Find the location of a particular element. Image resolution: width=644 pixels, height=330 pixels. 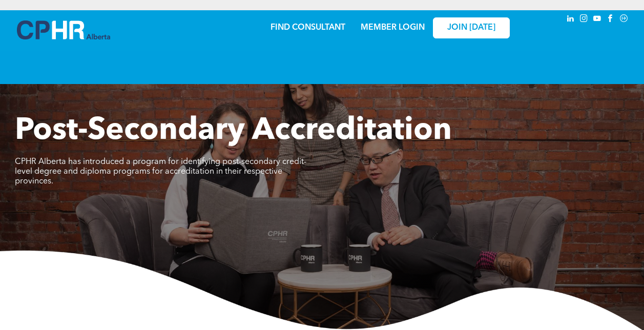

a: Social network is located at coordinates (624, 19).